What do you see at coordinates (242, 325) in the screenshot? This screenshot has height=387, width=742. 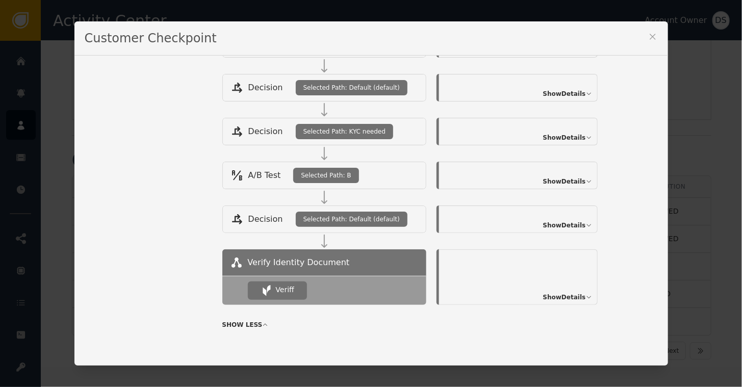 I see `span: SHOW LESS` at bounding box center [242, 325].